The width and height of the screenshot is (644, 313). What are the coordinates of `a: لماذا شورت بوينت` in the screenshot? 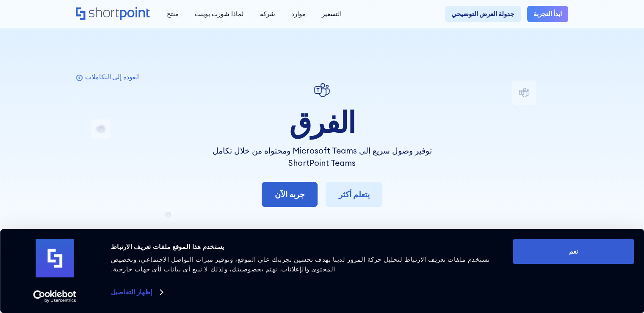 It's located at (219, 14).